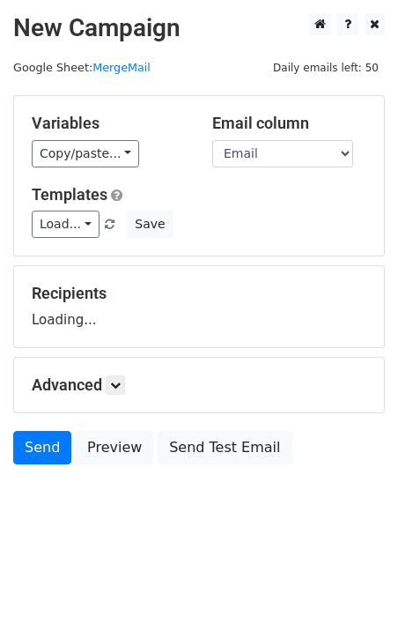 The image size is (398, 631). What do you see at coordinates (199, 28) in the screenshot?
I see `h2: New Campaign` at bounding box center [199, 28].